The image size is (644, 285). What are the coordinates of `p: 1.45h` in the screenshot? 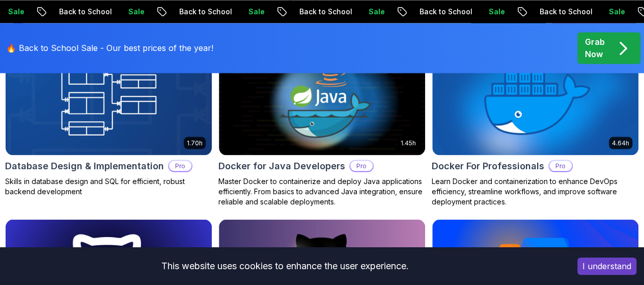 It's located at (408, 142).